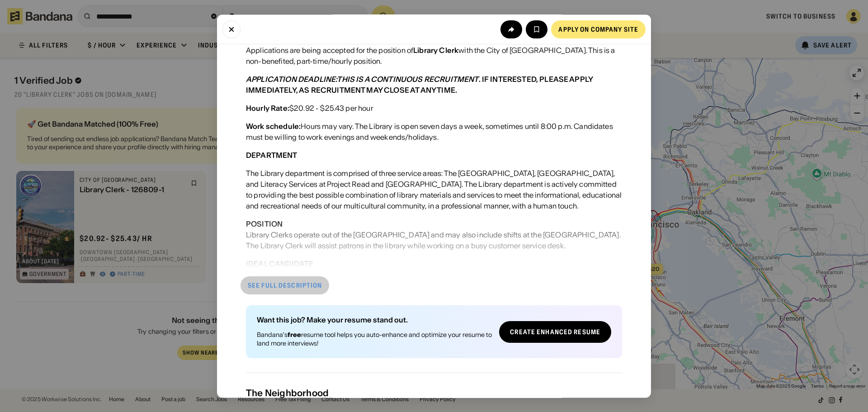 The height and width of the screenshot is (412, 868). Describe the element at coordinates (434, 393) in the screenshot. I see `div: The Neighborhood` at that location.